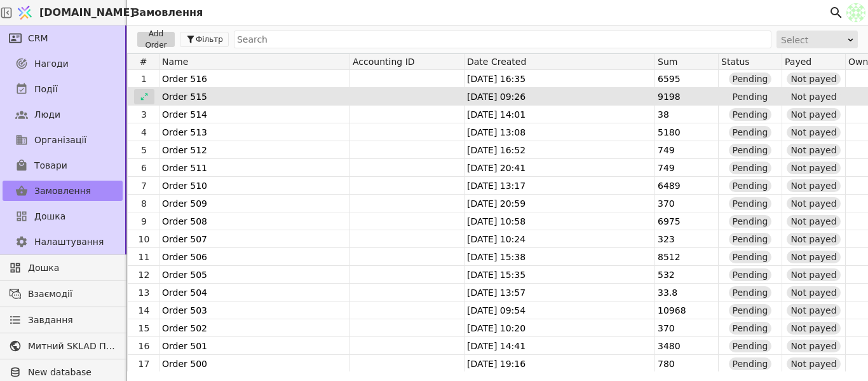 The image size is (868, 381). What do you see at coordinates (63, 320) in the screenshot?
I see `a: Завдання` at bounding box center [63, 320].